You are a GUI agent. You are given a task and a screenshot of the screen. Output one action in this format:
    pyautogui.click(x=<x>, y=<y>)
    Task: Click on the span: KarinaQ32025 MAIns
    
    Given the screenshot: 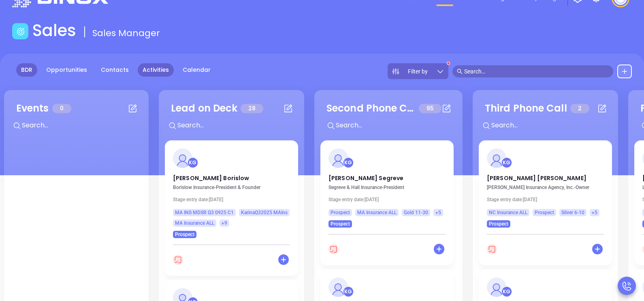 What is the action you would take?
    pyautogui.click(x=264, y=213)
    